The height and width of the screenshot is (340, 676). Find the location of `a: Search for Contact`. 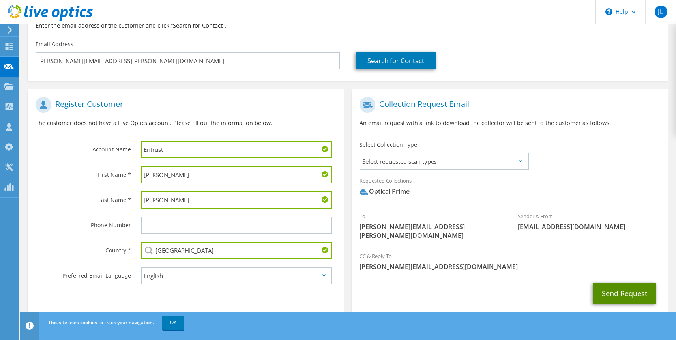

a: Search for Contact is located at coordinates (396, 61).